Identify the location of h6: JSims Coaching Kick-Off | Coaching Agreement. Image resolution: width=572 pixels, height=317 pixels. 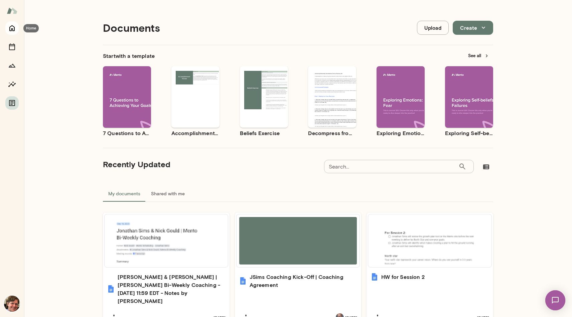
(303, 281).